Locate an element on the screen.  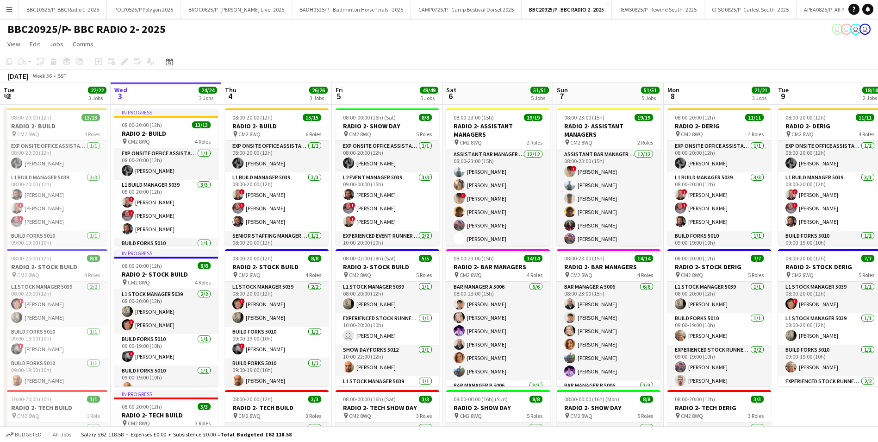
span: Fri is located at coordinates (339, 90).